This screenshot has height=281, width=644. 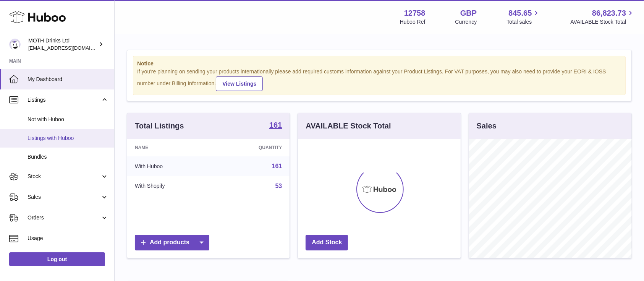 I want to click on th: Name, so click(x=171, y=147).